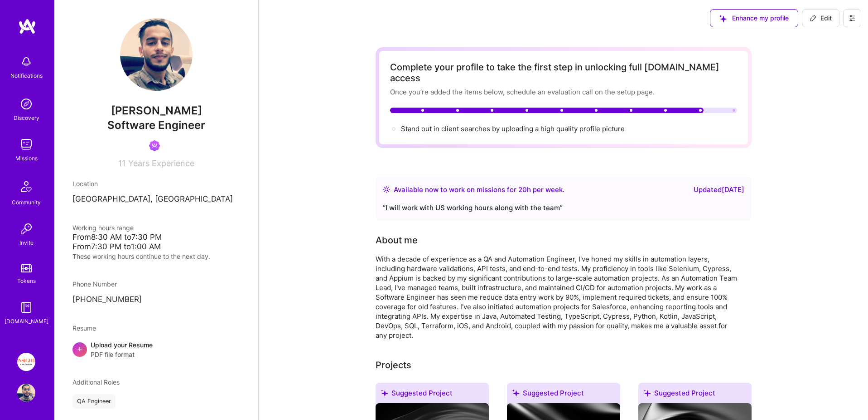 The width and height of the screenshot is (868, 420). Describe the element at coordinates (557, 297) in the screenshot. I see `div: With a decade of experience as a QA and Automation Engineer, I've honed my skills in automation l...` at that location.